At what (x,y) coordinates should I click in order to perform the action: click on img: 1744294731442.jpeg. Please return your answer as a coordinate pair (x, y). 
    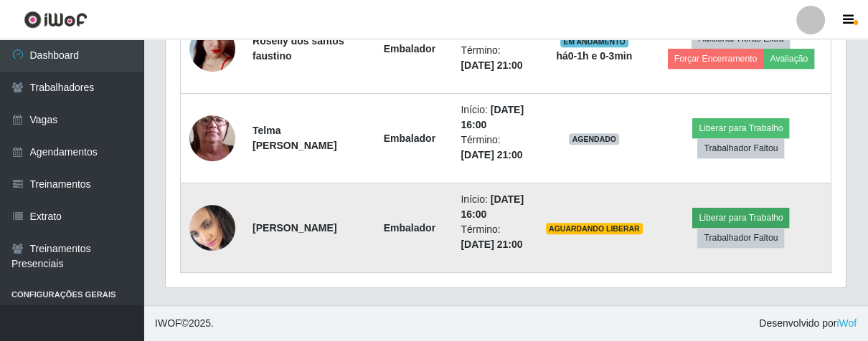
    Looking at the image, I should click on (212, 139).